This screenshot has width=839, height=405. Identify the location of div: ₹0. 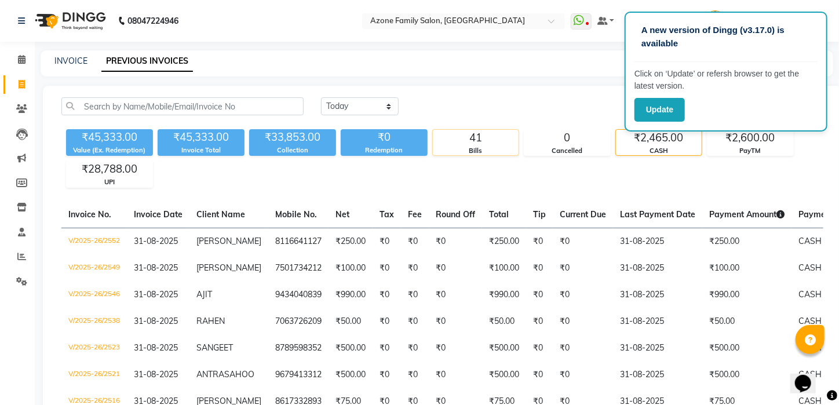
(384, 137).